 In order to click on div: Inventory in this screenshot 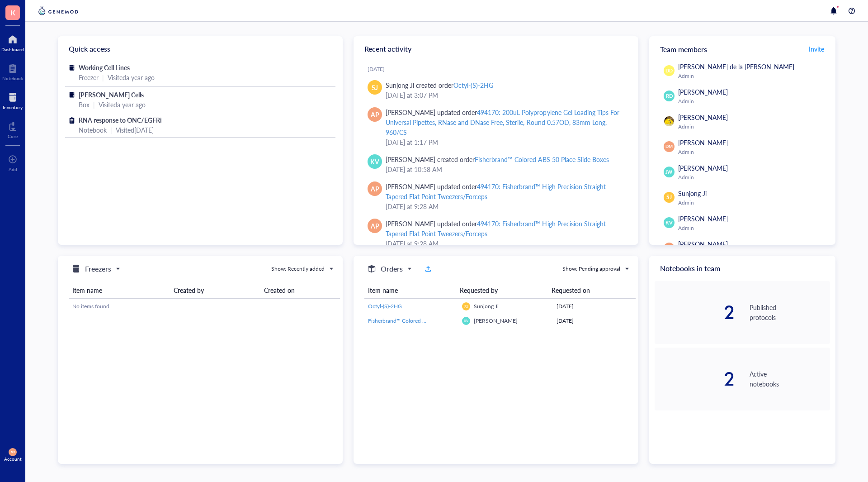, I will do `click(13, 107)`.